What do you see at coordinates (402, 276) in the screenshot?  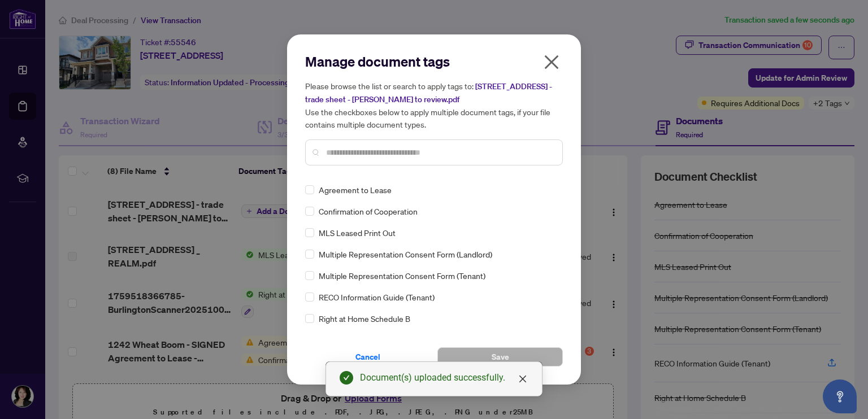 I see `span: Multiple Representation Consent Form (Tenant)` at bounding box center [402, 276].